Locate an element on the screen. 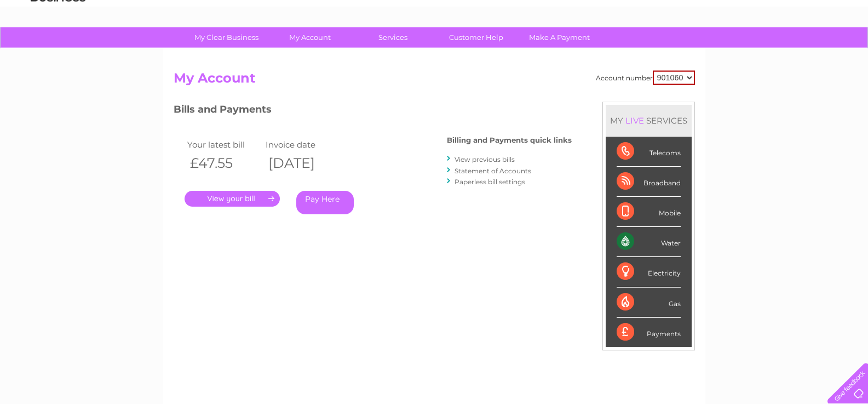  div: LIVE is located at coordinates (635, 120).